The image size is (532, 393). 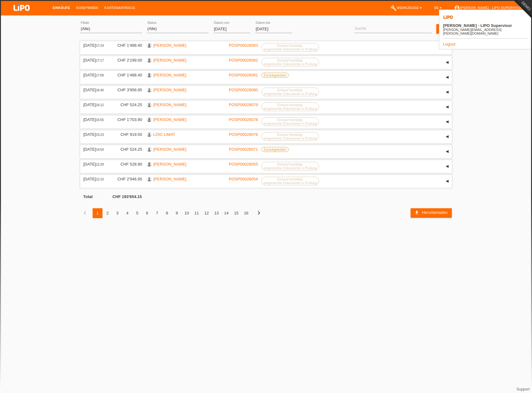 What do you see at coordinates (22, 15) in the screenshot?
I see `a: LIPO pay` at bounding box center [22, 15].